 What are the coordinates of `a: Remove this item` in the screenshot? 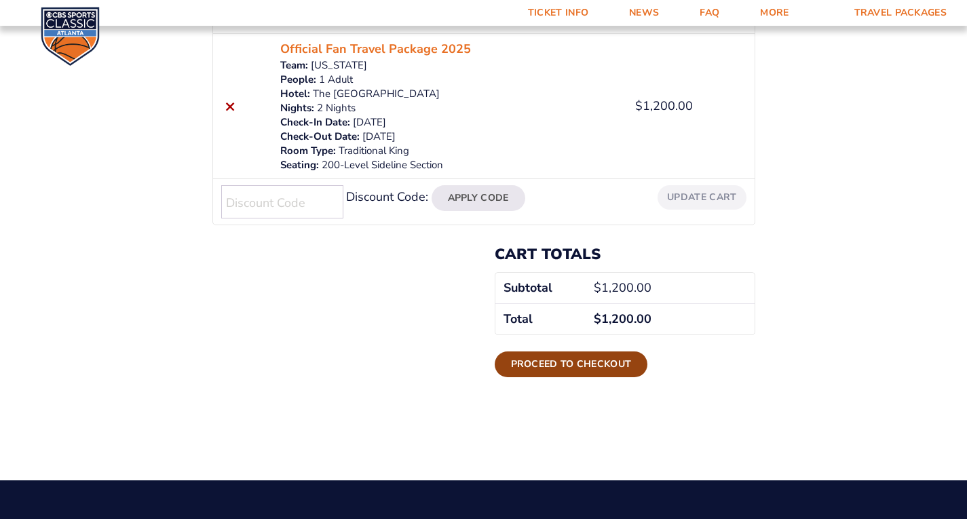 It's located at (230, 106).